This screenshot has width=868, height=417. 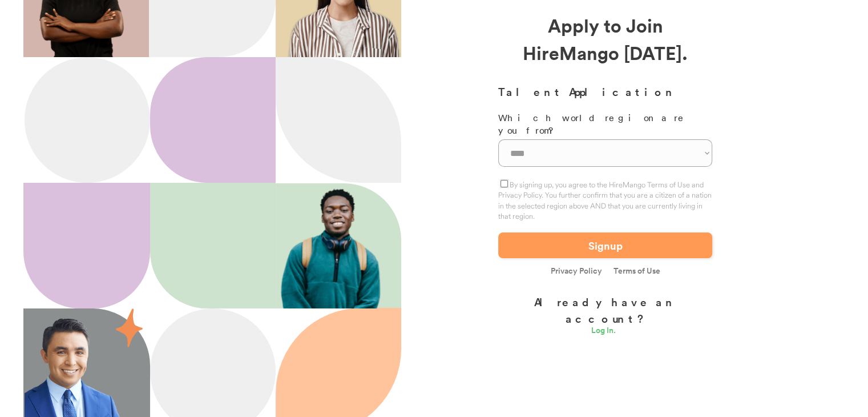 What do you see at coordinates (129, 328) in the screenshot?
I see `img: 55` at bounding box center [129, 328].